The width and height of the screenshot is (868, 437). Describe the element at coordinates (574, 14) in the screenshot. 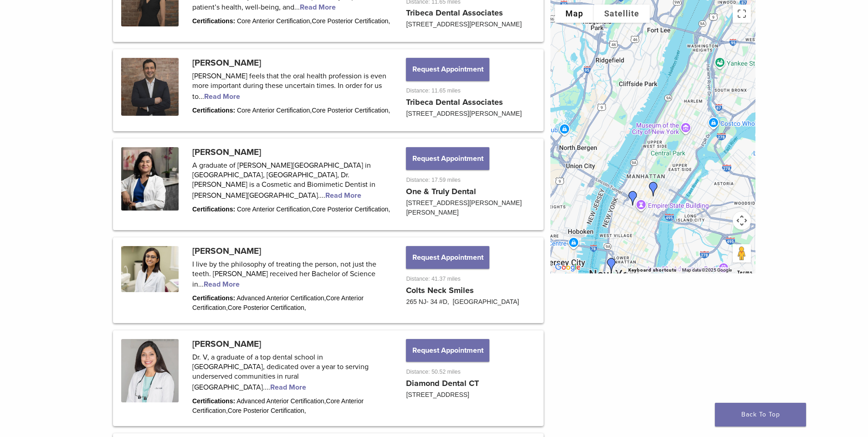

I see `button: Show street map` at that location.